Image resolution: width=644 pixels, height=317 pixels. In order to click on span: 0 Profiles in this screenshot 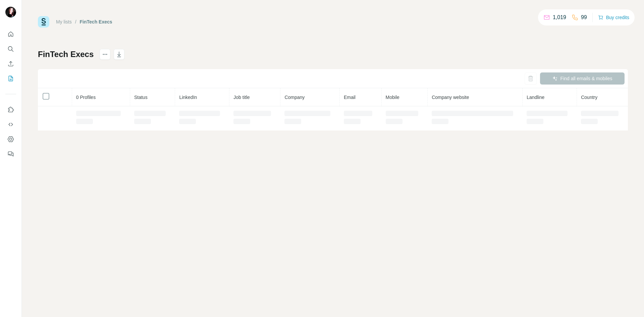, I will do `click(86, 97)`.